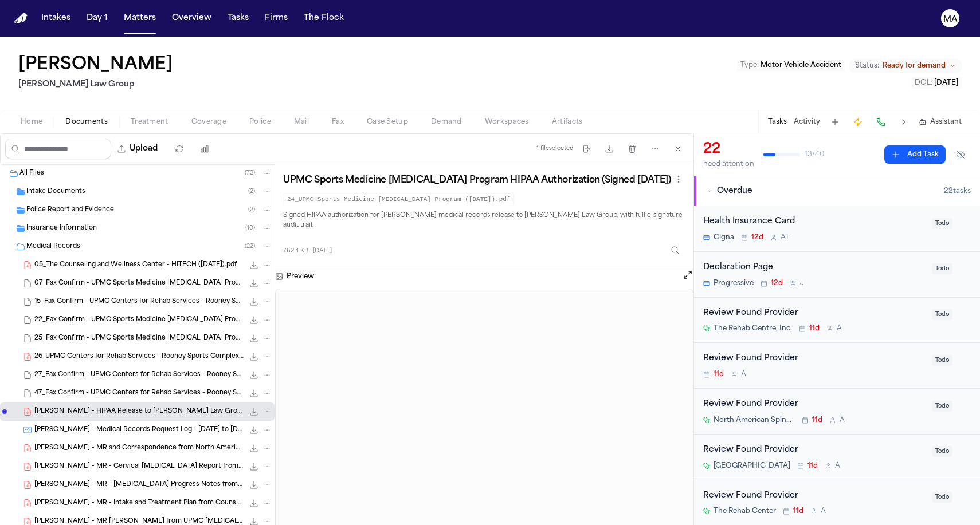  I want to click on a: The Flock, so click(324, 19).